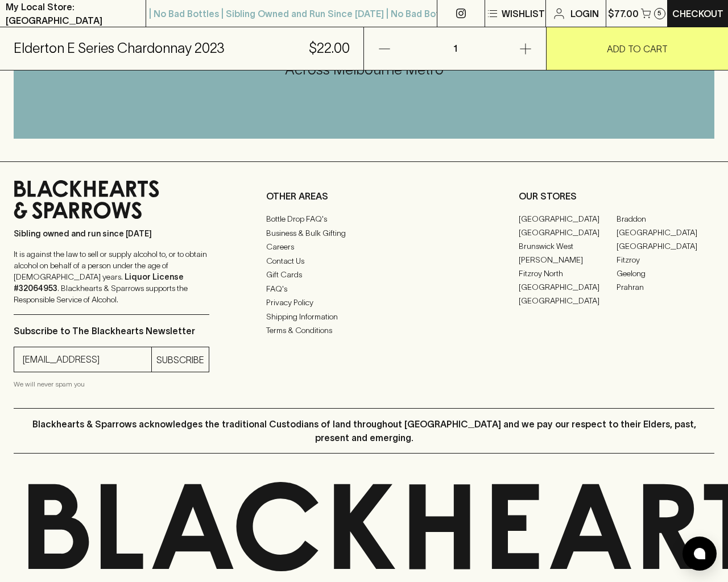 This screenshot has width=728, height=582. I want to click on p: Wishlist, so click(524, 13).